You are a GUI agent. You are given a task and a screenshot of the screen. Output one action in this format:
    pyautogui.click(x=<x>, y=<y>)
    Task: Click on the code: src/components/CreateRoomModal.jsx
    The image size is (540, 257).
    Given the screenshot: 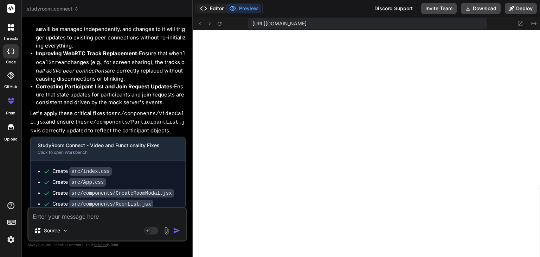 What is the action you would take?
    pyautogui.click(x=122, y=193)
    